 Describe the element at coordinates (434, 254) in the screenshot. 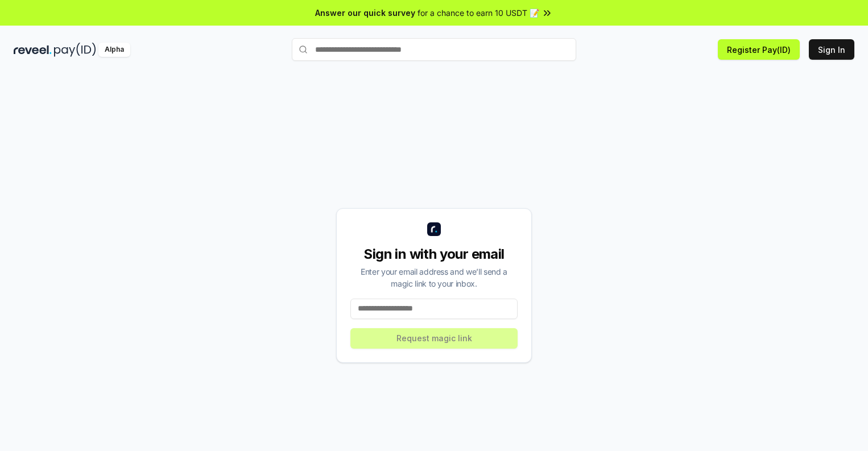

I see `div: Sign in with your email` at that location.